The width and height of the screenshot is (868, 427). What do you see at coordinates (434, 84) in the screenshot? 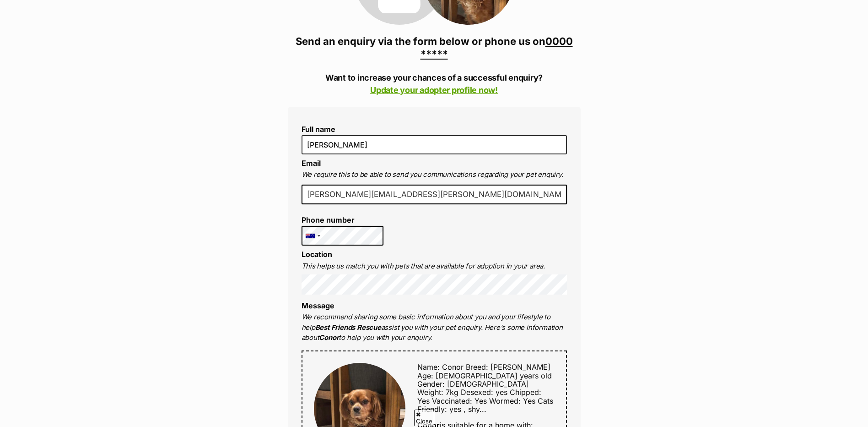
I see `p: Want to increase your chances of a successful enquiry?` at bounding box center [434, 84].